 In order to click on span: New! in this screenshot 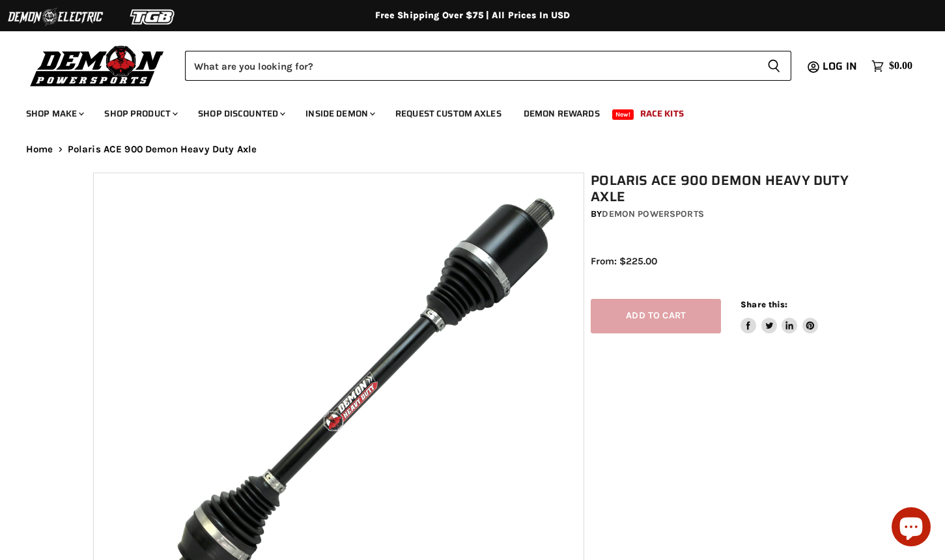, I will do `click(623, 115)`.